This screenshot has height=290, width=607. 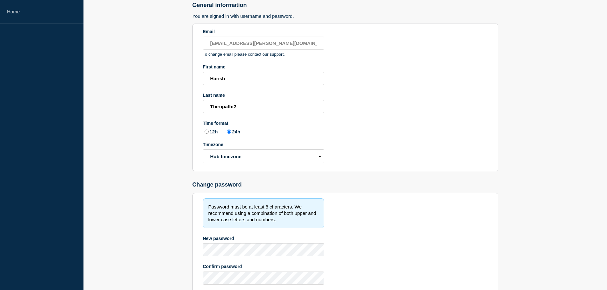 What do you see at coordinates (264, 123) in the screenshot?
I see `div: Time format` at bounding box center [264, 123].